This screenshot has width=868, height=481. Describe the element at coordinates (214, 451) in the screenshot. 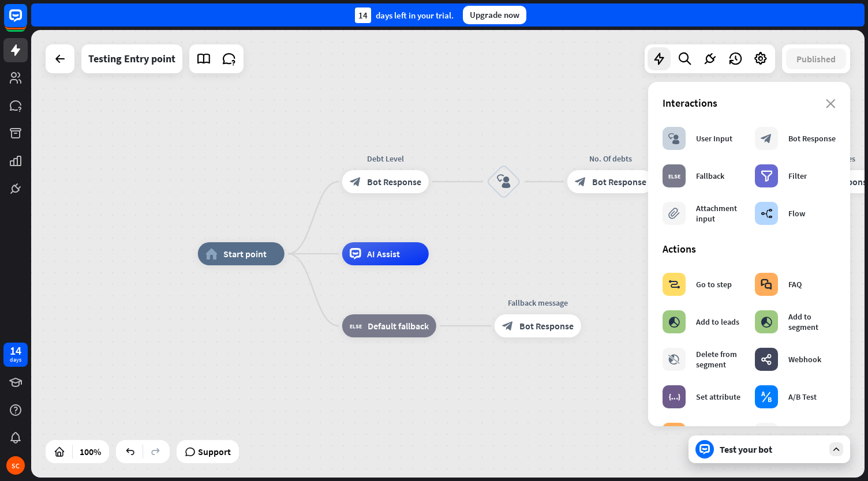

I see `span: Support` at that location.